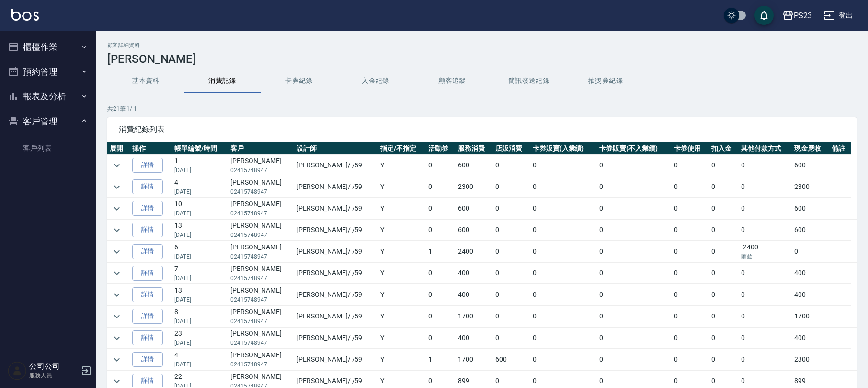 The image size is (868, 388). I want to click on p: 匯款, so click(765, 256).